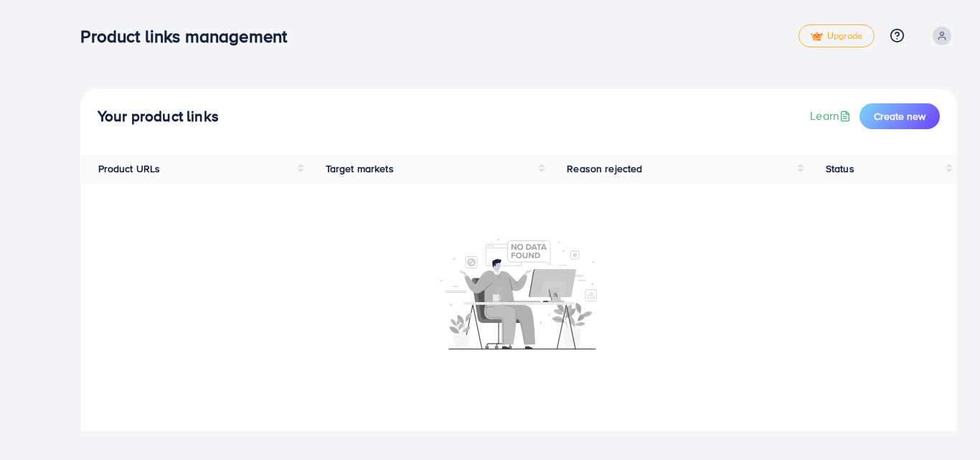  I want to click on span: Status, so click(840, 168).